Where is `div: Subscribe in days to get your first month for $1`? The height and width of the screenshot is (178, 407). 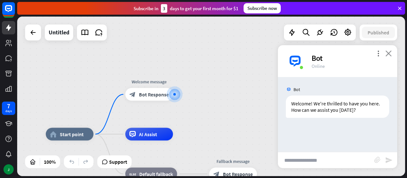
div: Subscribe in days to get your first month for $1 is located at coordinates (186, 8).